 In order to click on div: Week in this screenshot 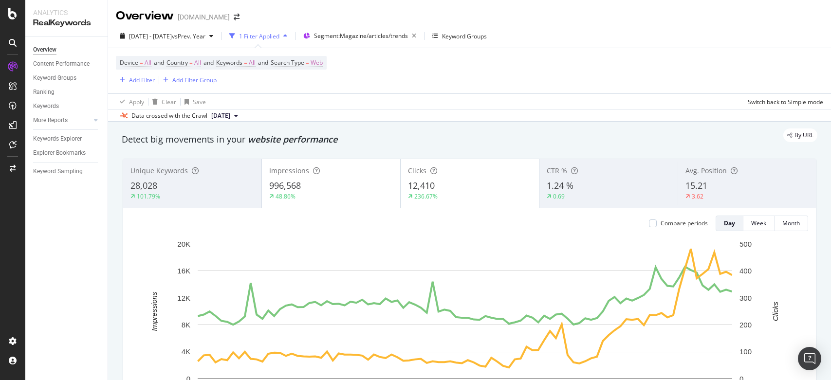, I will do `click(758, 223)`.